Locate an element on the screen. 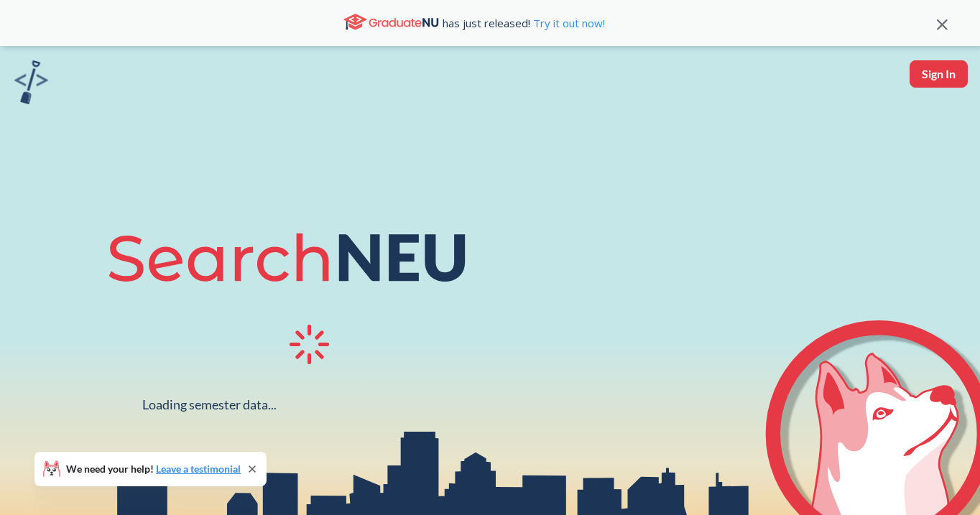 This screenshot has width=980, height=515. span: has just released! is located at coordinates (524, 23).